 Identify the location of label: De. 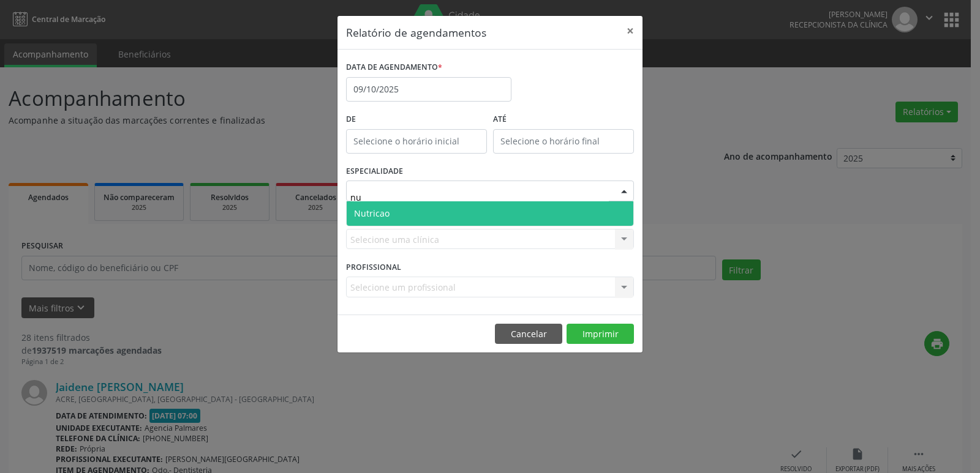
(416, 119).